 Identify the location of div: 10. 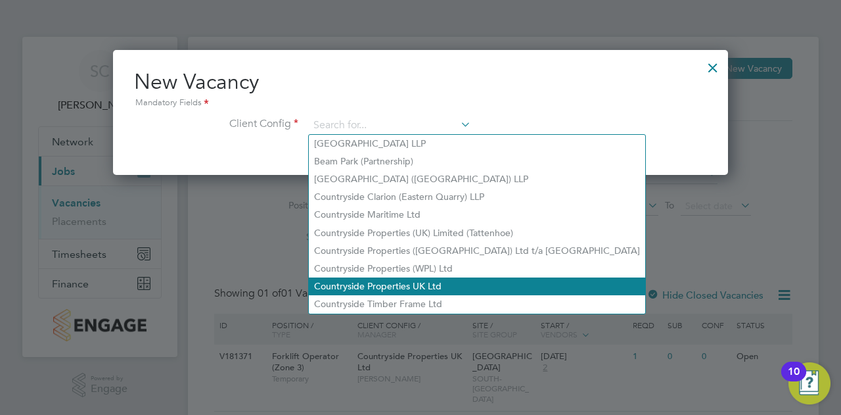
(794, 380).